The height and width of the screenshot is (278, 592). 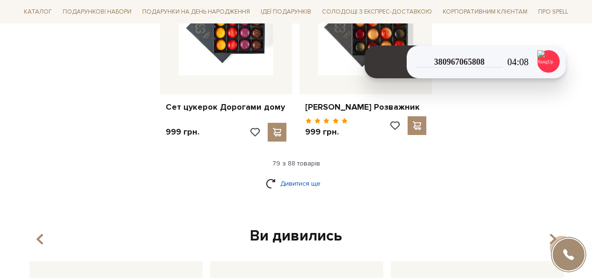 What do you see at coordinates (377, 12) in the screenshot?
I see `a: Солодощі з експрес-доставкою` at bounding box center [377, 12].